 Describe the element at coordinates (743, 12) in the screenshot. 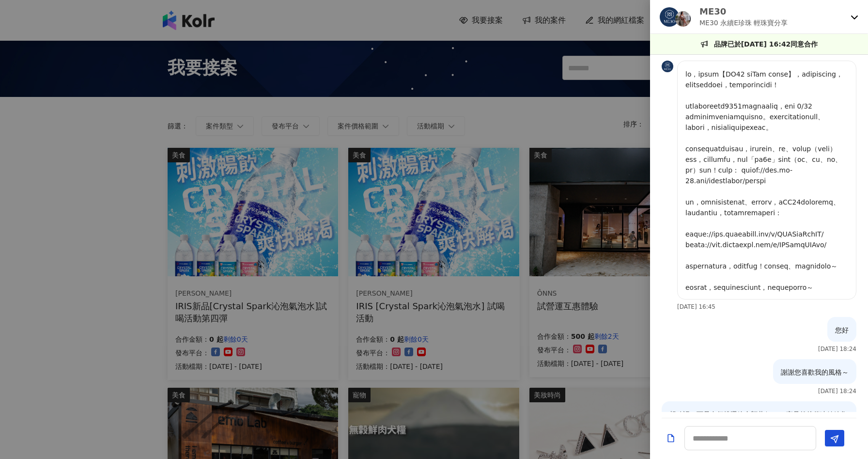

I see `p: ME30` at that location.